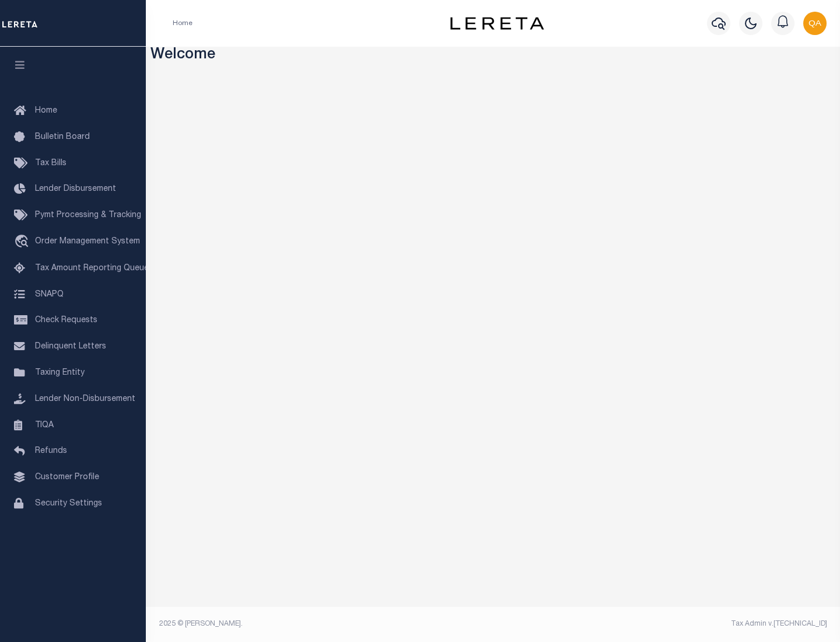 The image size is (840, 642). What do you see at coordinates (66, 320) in the screenshot?
I see `span: Check Requests` at bounding box center [66, 320].